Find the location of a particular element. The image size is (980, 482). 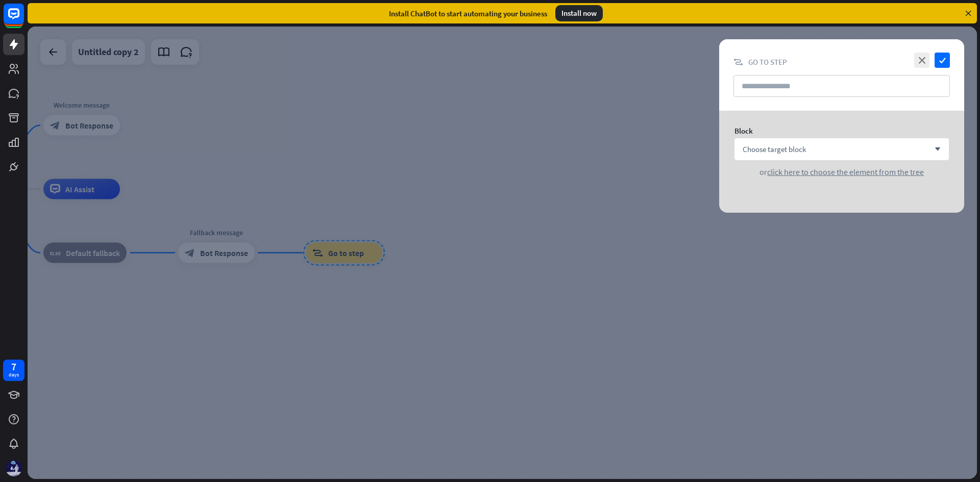

i: check is located at coordinates (943, 60).